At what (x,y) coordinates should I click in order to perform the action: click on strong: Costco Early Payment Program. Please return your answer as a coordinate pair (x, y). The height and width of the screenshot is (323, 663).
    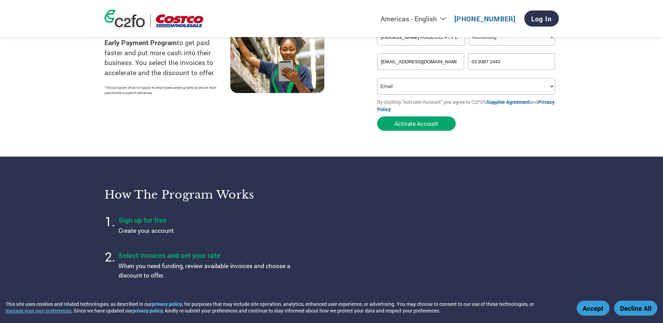
    Looking at the image, I should click on (163, 37).